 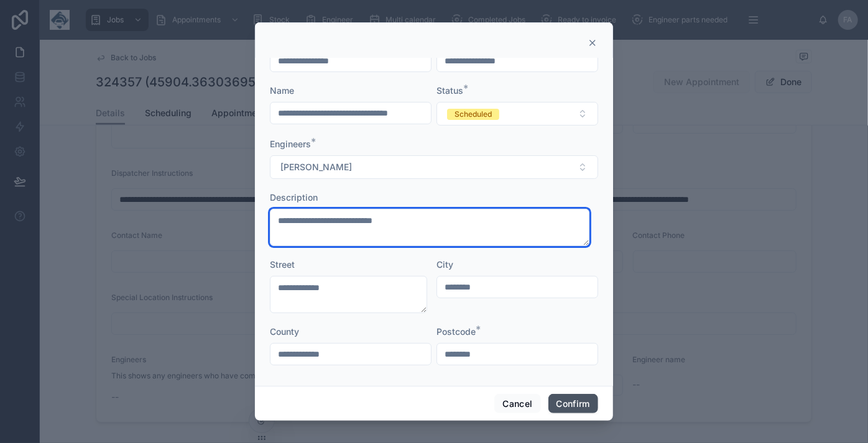 I want to click on span: City, so click(x=444, y=264).